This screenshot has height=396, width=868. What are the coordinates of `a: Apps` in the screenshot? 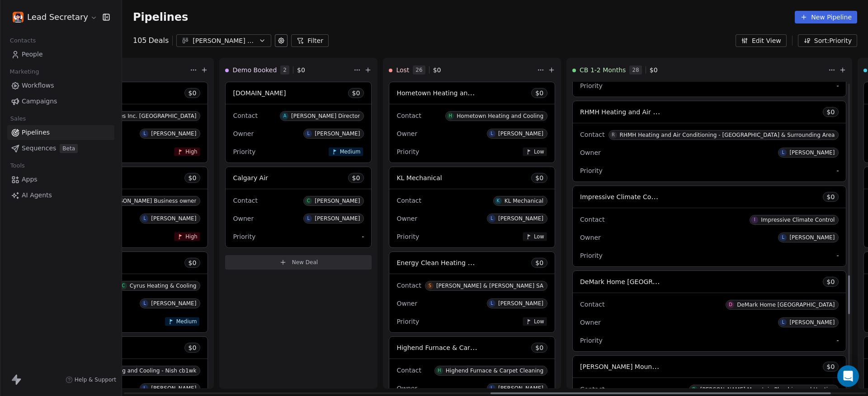 It's located at (61, 179).